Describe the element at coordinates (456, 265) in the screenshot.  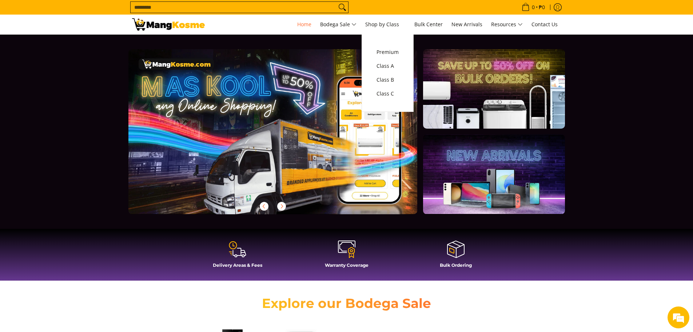
I see `h4: Bulk Ordering` at that location.